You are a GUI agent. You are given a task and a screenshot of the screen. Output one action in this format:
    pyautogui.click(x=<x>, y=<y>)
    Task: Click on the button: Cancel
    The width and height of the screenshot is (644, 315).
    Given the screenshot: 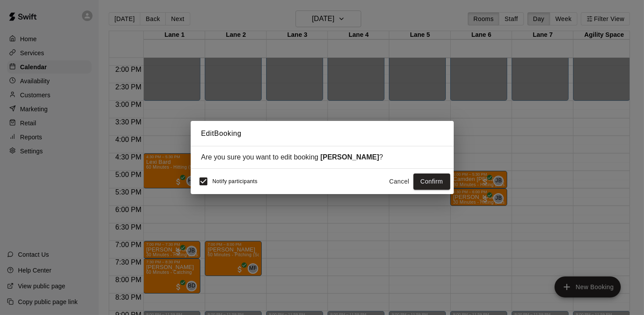 What is the action you would take?
    pyautogui.click(x=399, y=182)
    